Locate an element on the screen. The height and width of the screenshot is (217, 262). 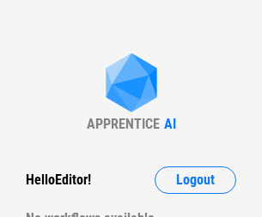
button: Logout is located at coordinates (195, 180).